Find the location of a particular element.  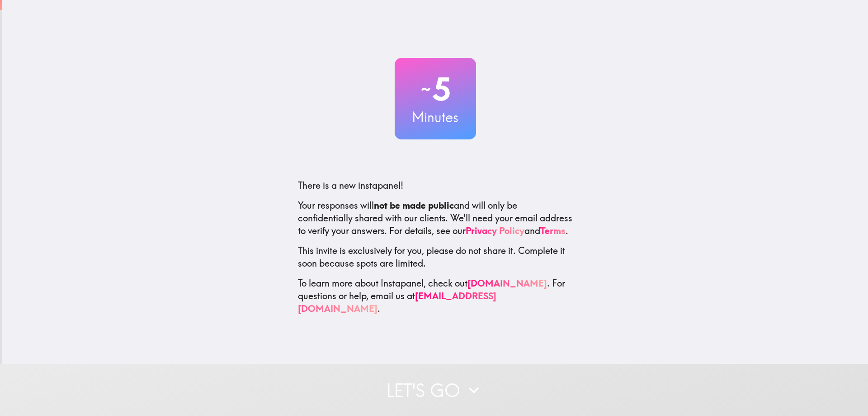

p: Your responses will and will only be confidentially shared with our clients. We'll need your emai... is located at coordinates (436, 218).